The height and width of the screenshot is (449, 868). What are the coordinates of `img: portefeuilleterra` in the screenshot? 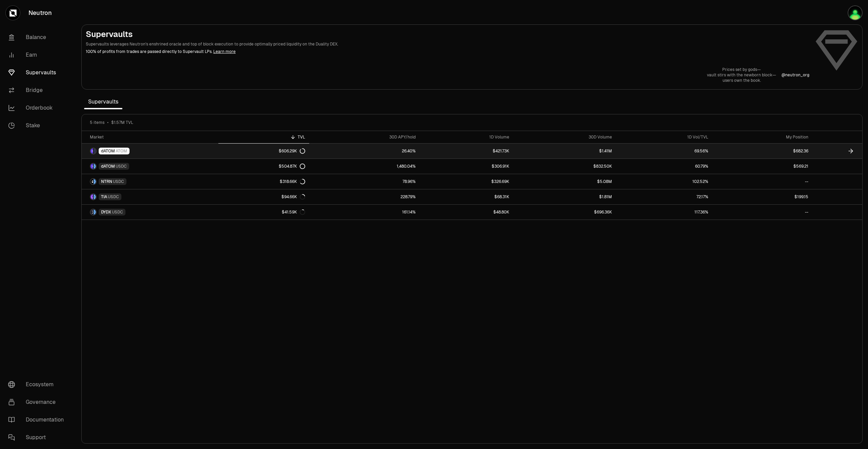 It's located at (855, 13).